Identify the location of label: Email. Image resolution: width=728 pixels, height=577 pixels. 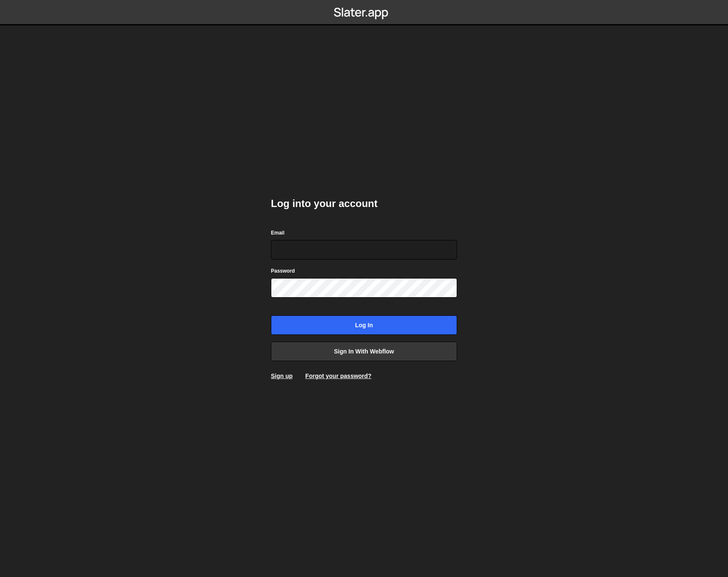
(278, 233).